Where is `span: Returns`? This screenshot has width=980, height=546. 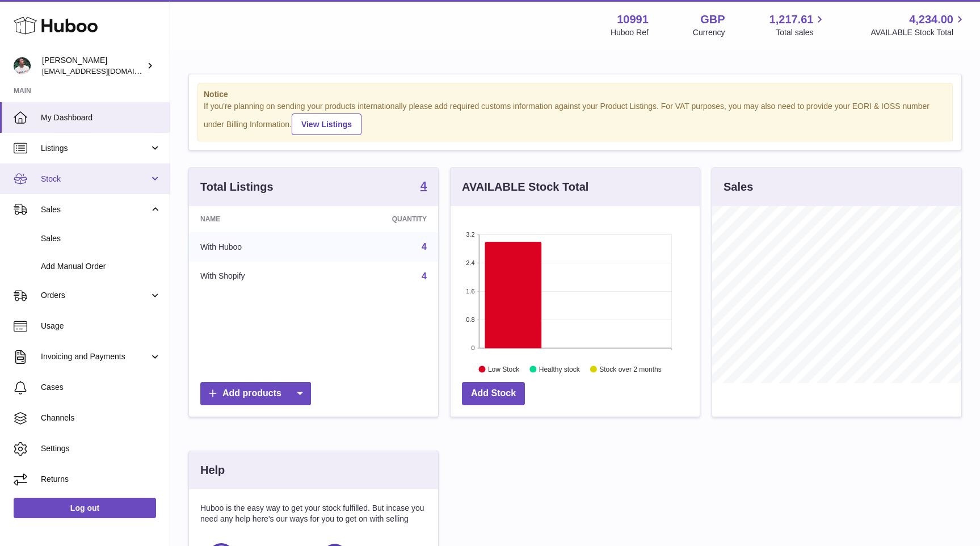 span: Returns is located at coordinates (101, 478).